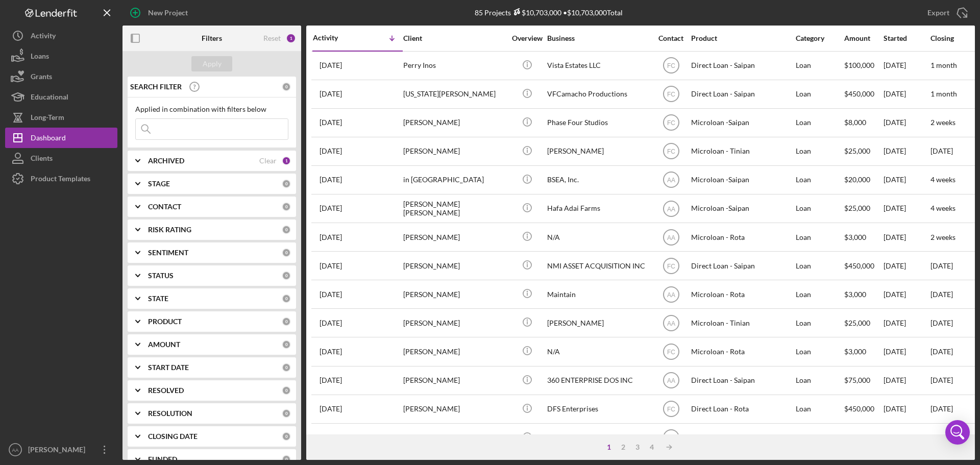 The height and width of the screenshot is (465, 980). What do you see at coordinates (857, 208) in the screenshot?
I see `span: $25,000` at bounding box center [857, 208].